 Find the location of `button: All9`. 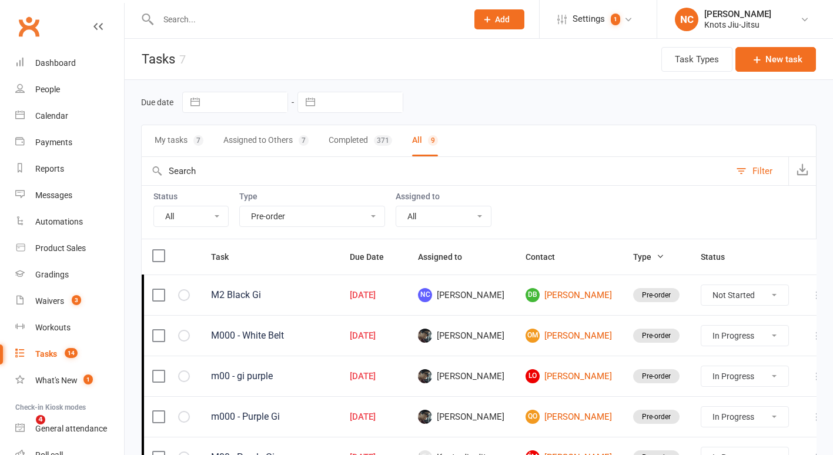

button: All9 is located at coordinates (425, 140).